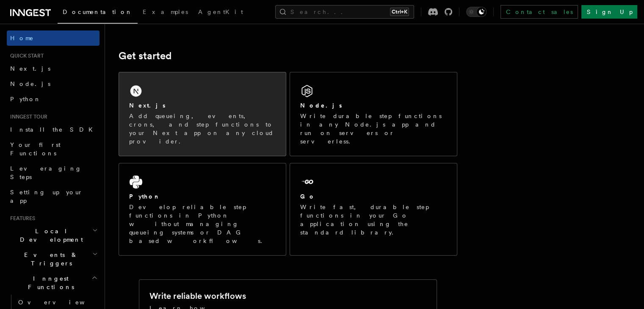  I want to click on span: Events & Triggers, so click(50, 259).